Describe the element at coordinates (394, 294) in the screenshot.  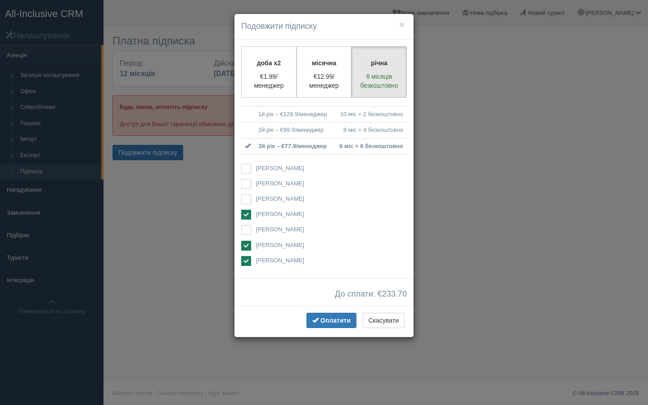
I see `span: 233.70` at that location.